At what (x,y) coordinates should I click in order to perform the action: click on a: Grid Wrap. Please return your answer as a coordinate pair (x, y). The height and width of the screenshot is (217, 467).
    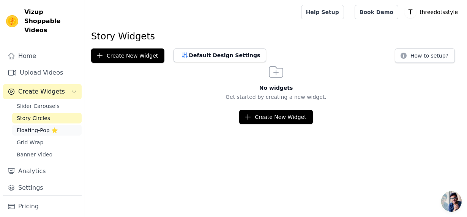
    Looking at the image, I should click on (47, 143).